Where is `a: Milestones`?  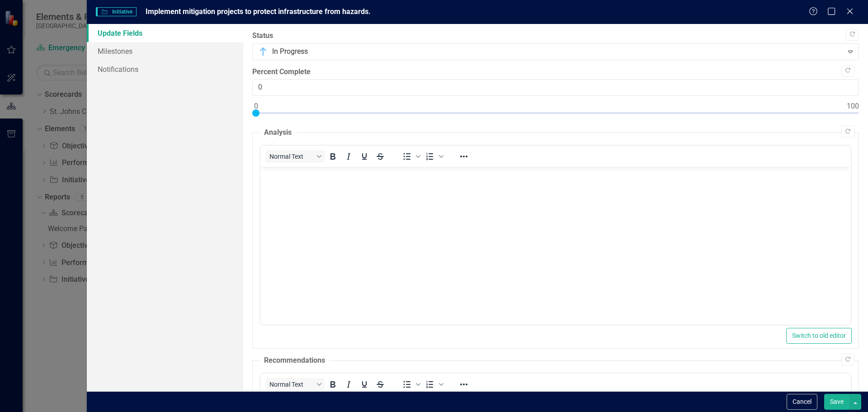 a: Milestones is located at coordinates (165, 51).